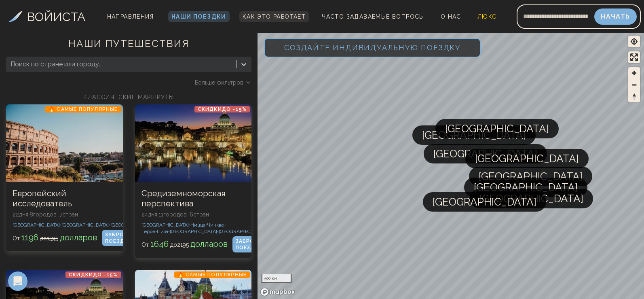  I want to click on font: Европейский исследователь, so click(42, 198).